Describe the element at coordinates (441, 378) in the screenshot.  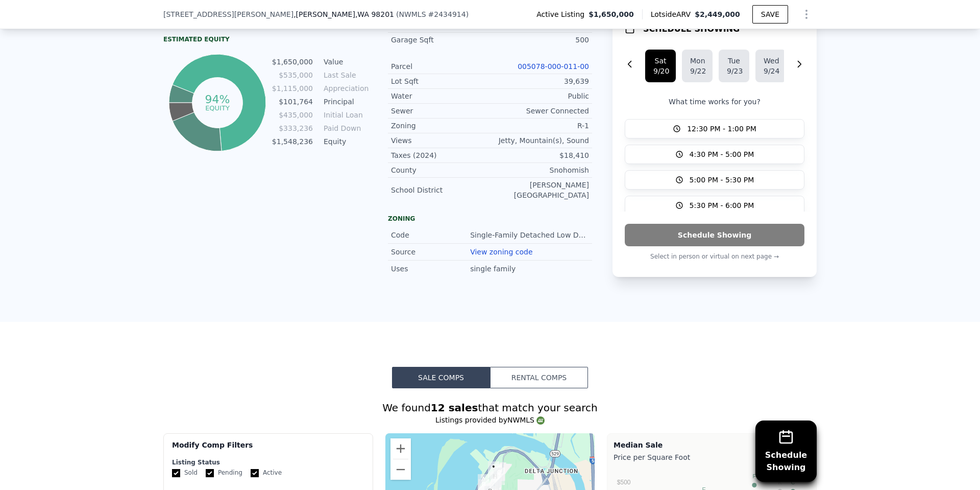
I see `button: Sale Comps` at that location.